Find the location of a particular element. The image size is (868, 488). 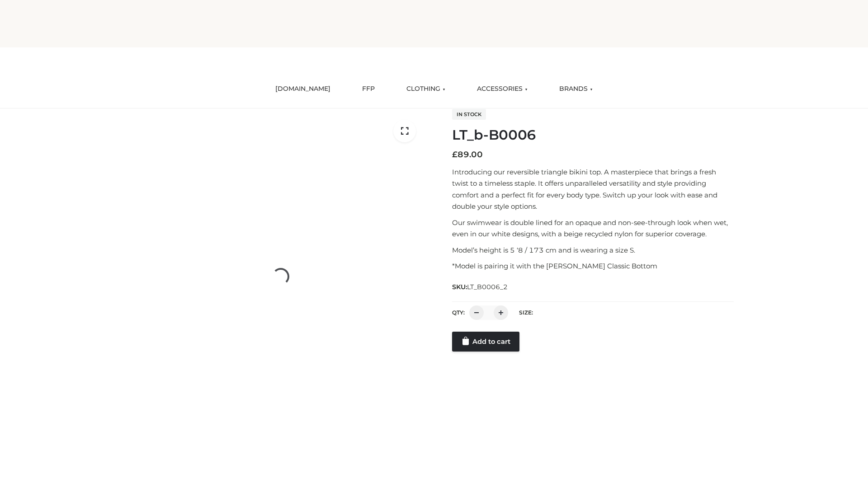

p: Introducing our reversible triangle bikini top. A masterpiece that brings a fresh twist to a time... is located at coordinates (592, 189).